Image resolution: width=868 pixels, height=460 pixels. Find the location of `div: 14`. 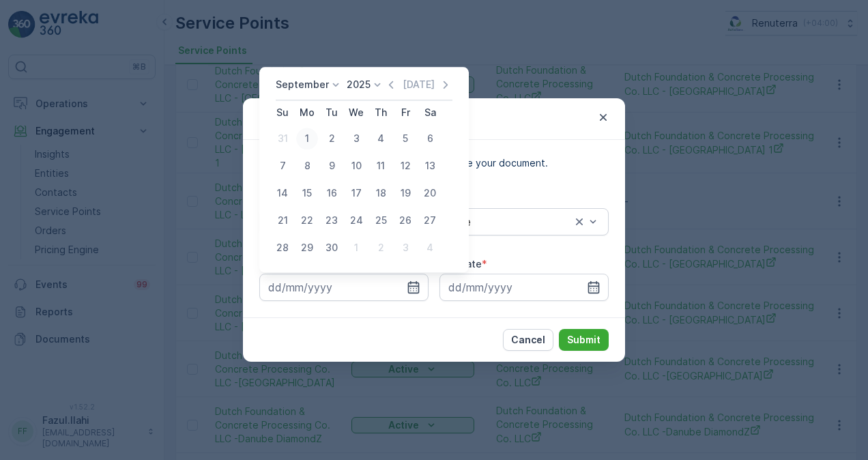

div: 14 is located at coordinates (282, 193).